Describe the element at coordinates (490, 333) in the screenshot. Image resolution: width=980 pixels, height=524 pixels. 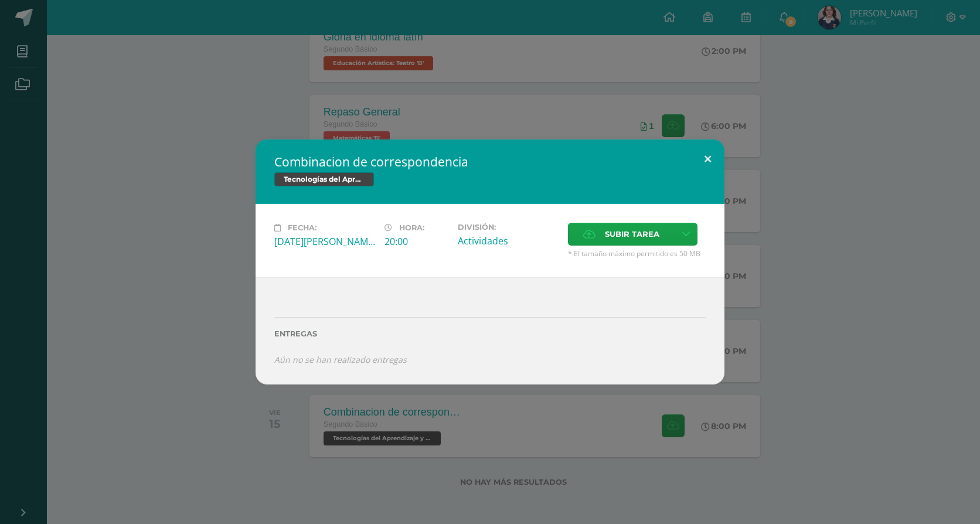
I see `label: Entregas` at that location.